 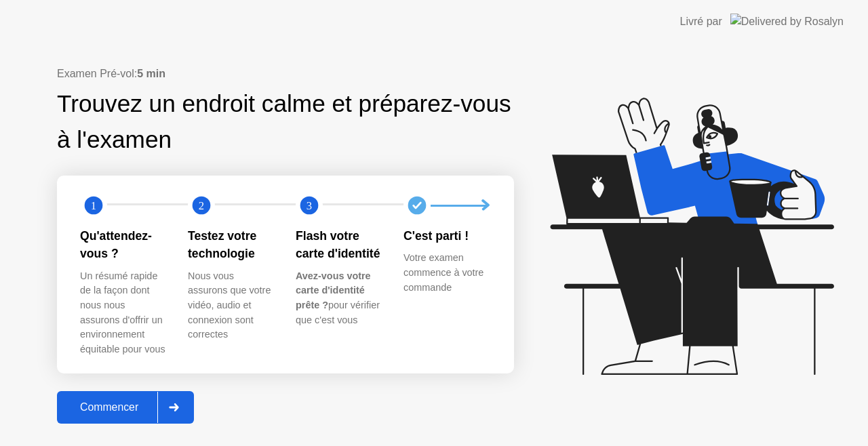 What do you see at coordinates (202, 205) in the screenshot?
I see `text: 2` at bounding box center [202, 205].